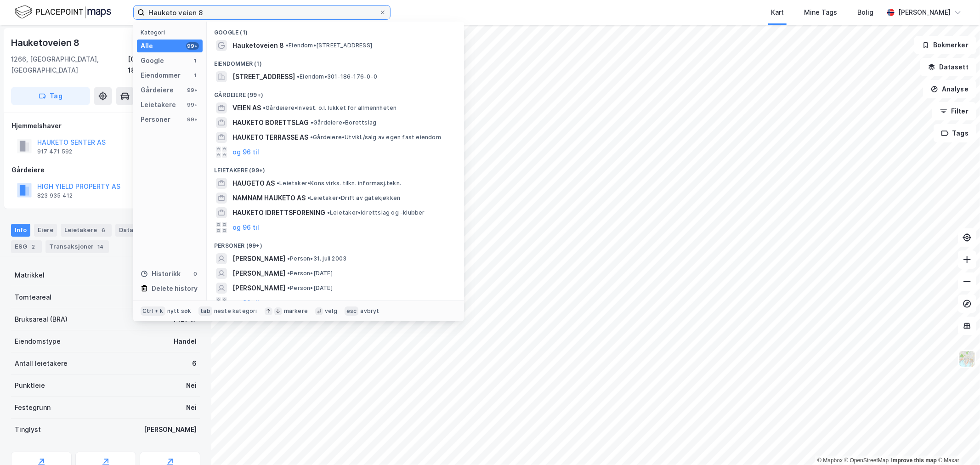 The image size is (980, 465). I want to click on div: Alle, so click(146, 46).